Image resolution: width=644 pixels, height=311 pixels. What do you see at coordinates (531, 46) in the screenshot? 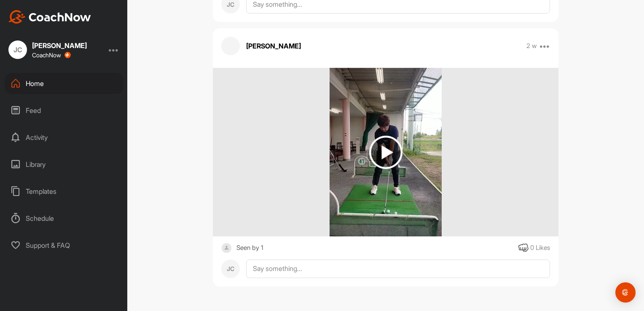
I see `p: 2 w` at bounding box center [531, 46].